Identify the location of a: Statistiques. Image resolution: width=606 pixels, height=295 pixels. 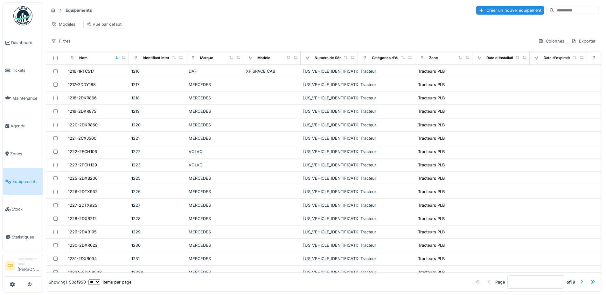
(23, 237).